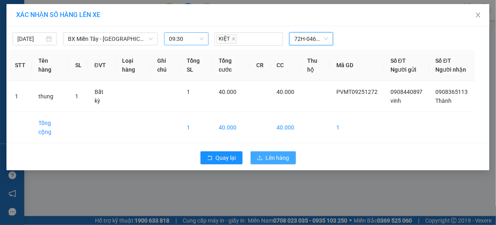  Describe the element at coordinates (50, 96) in the screenshot. I see `td: thung` at that location.